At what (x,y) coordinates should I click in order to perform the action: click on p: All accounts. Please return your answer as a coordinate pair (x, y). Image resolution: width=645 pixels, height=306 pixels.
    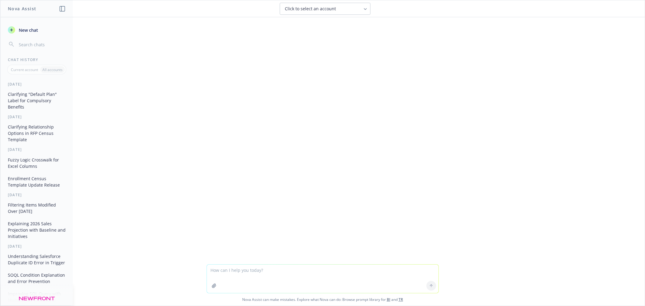
    Looking at the image, I should click on (52, 70).